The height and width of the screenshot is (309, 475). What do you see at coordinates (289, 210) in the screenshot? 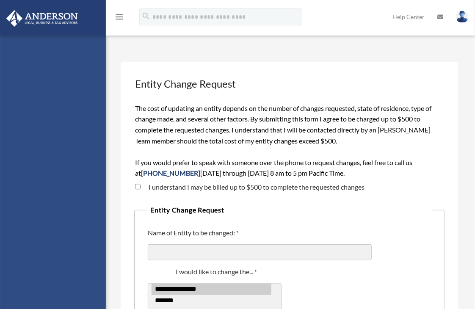
I see `legend: Entity Change Request` at bounding box center [289, 210].